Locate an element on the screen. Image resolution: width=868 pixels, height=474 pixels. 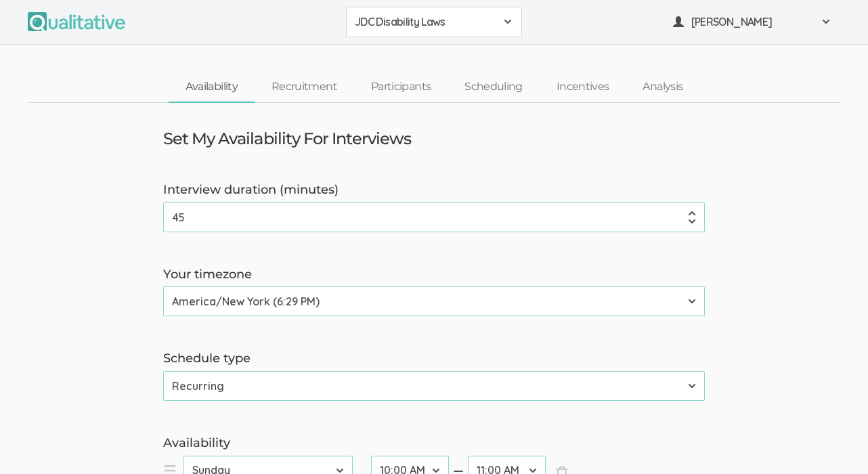
a: Recruitment is located at coordinates (304, 87).